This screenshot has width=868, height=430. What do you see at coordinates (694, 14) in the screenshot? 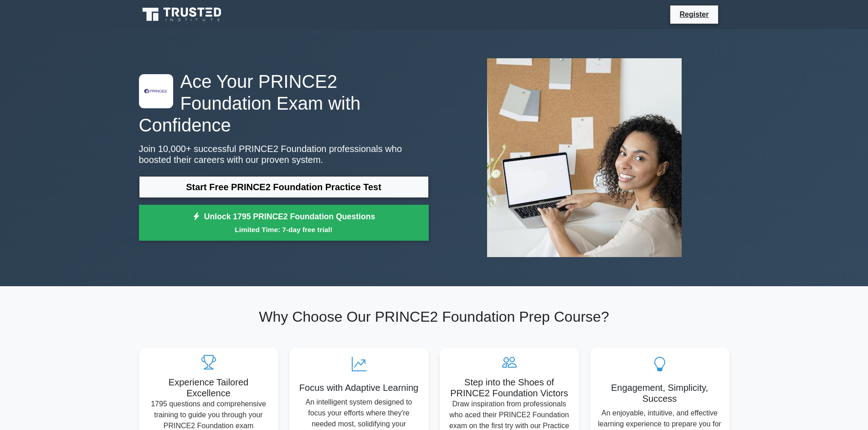
I see `a: Register` at bounding box center [694, 14].